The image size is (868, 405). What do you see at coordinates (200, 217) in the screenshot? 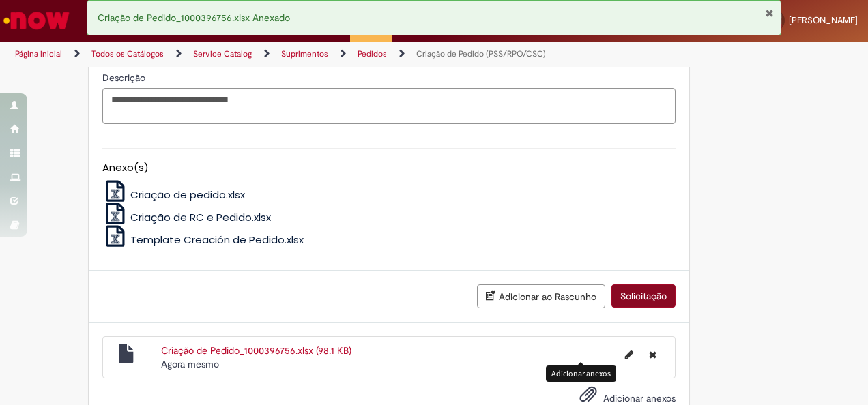
I see `span: Criação de RC e Pedido.xlsx` at bounding box center [200, 217].